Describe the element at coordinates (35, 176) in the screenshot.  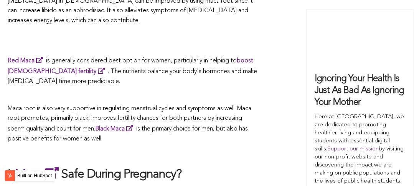
I see `label: Built on HubSpot` at that location.